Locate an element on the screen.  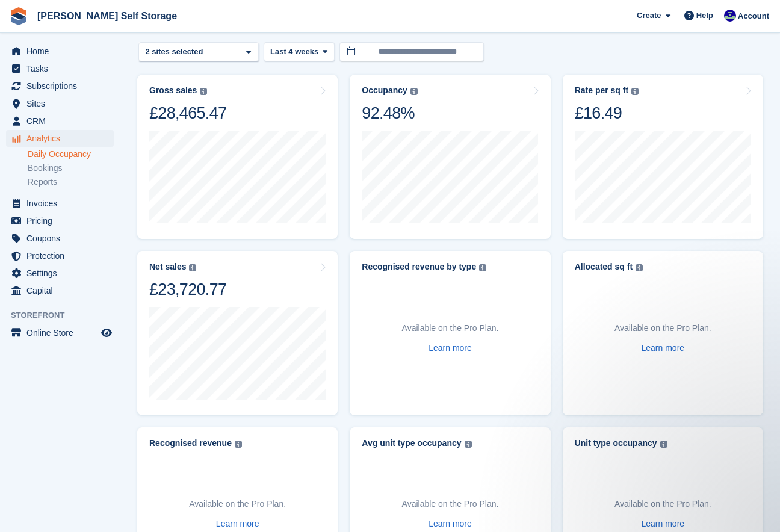
button: Last 4 weeks is located at coordinates (299, 52).